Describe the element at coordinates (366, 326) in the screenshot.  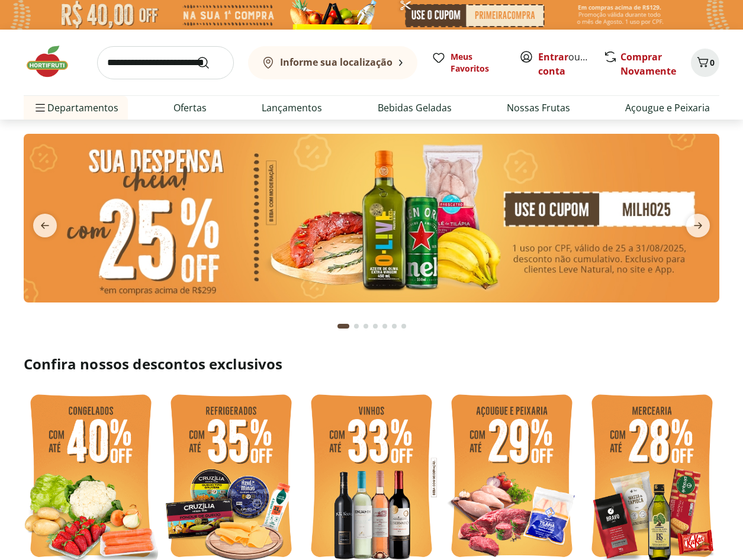
I see `button: Go to page 3 from fs-carousel` at that location.